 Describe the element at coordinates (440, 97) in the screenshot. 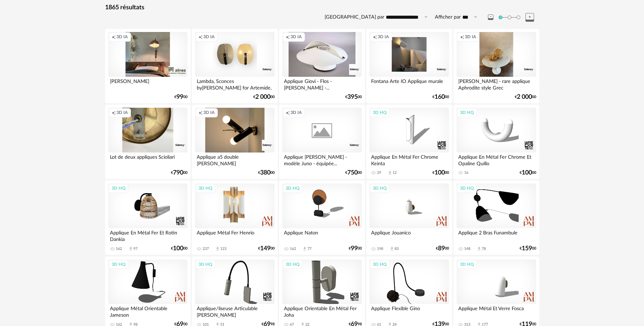

I see `span: 160` at that location.